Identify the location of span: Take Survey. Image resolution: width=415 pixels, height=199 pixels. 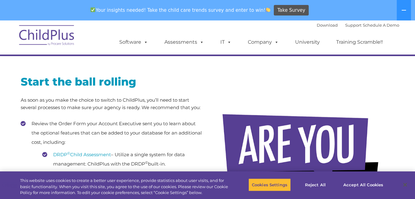
(292, 10).